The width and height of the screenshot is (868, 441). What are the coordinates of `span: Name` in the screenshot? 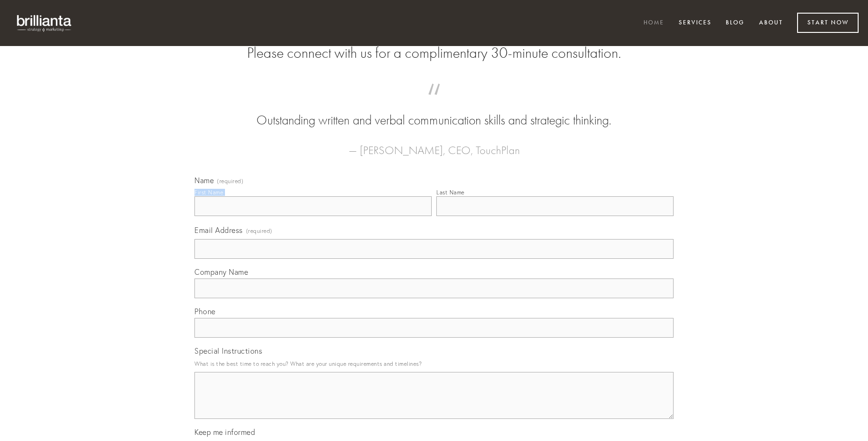 It's located at (204, 180).